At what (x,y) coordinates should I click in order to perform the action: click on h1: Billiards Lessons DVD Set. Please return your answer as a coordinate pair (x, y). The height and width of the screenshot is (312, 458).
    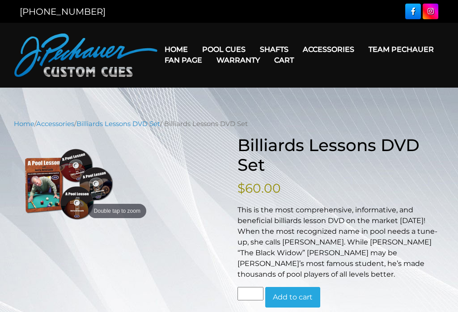
    Looking at the image, I should click on (341, 156).